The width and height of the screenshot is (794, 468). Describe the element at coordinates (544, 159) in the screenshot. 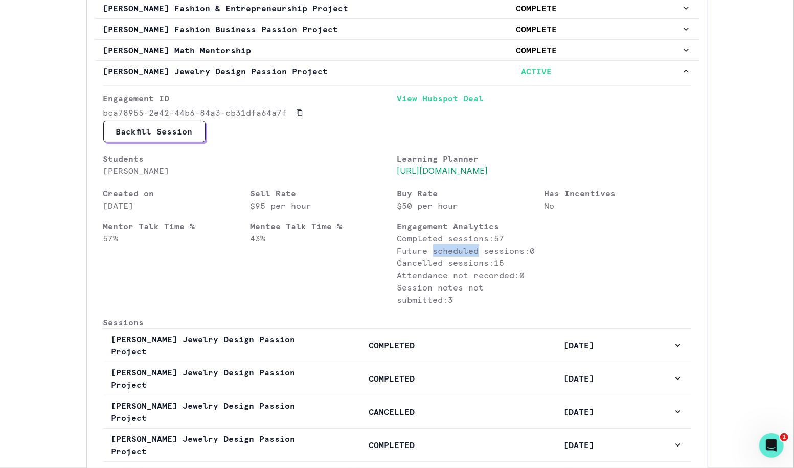

I see `p: Learning Planner` at that location.